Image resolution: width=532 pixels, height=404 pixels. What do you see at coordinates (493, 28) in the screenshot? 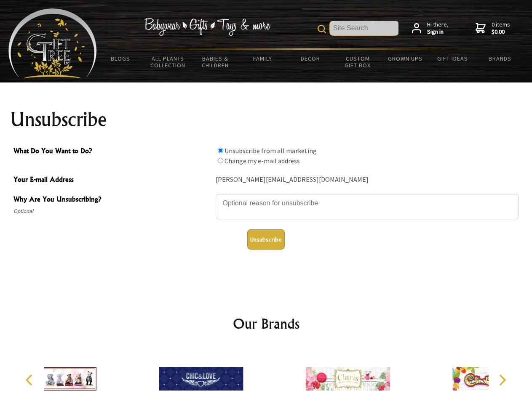
I see `a: 0 items$0.00` at bounding box center [493, 28].